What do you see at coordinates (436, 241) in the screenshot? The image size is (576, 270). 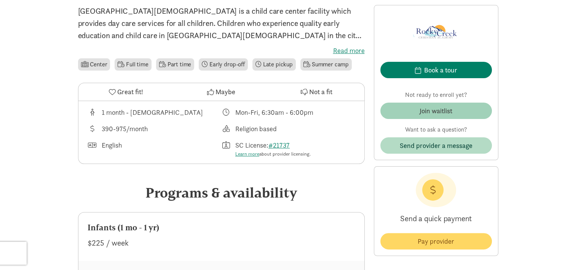 I see `span: Pay provider` at bounding box center [436, 241].